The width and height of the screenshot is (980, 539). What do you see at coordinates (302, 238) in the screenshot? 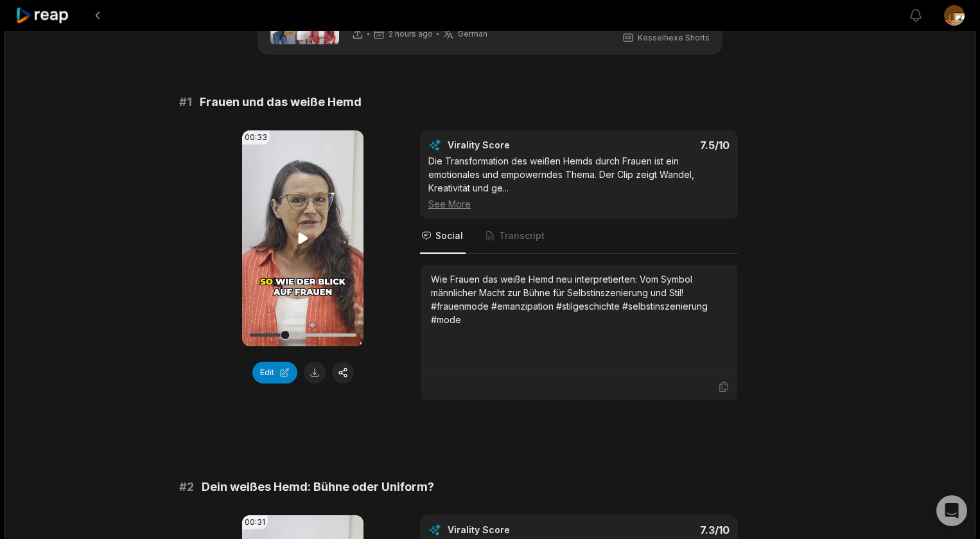
I see `video: Your browser does not support mp4 format.` at bounding box center [302, 238].